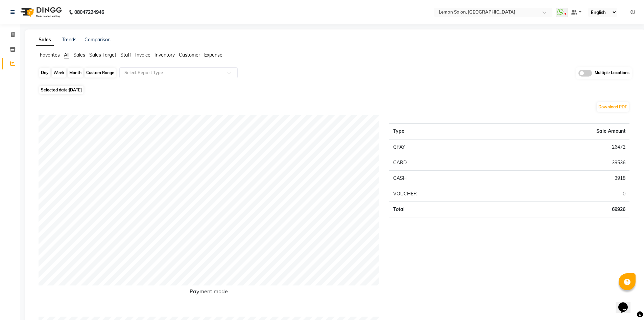 Image resolution: width=644 pixels, height=320 pixels. What do you see at coordinates (44, 40) in the screenshot?
I see `a: Sales` at bounding box center [44, 40].